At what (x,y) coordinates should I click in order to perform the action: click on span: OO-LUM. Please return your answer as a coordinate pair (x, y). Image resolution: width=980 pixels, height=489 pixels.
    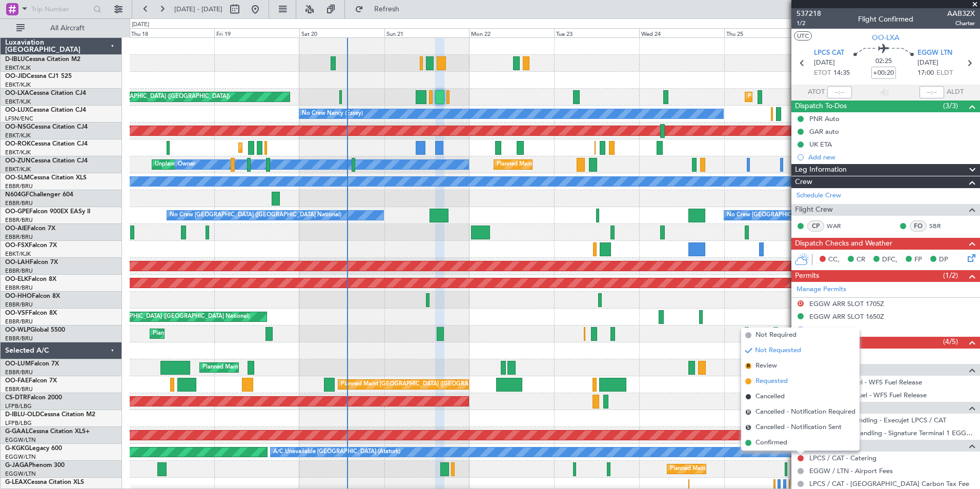
    Looking at the image, I should click on (18, 364).